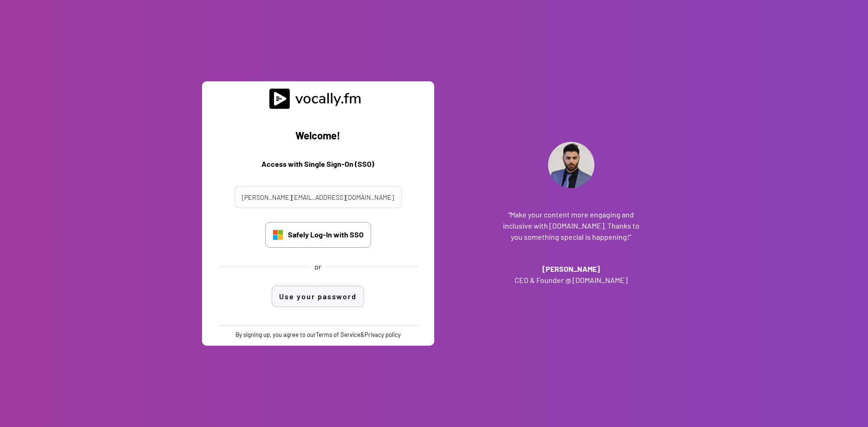 The image size is (868, 427). Describe the element at coordinates (318, 98) in the screenshot. I see `img: vocally%20logo.svg` at that location.